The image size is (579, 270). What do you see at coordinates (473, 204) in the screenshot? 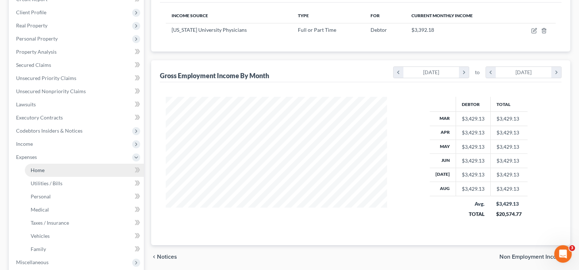
I see `div: Avg.` at bounding box center [473, 204].